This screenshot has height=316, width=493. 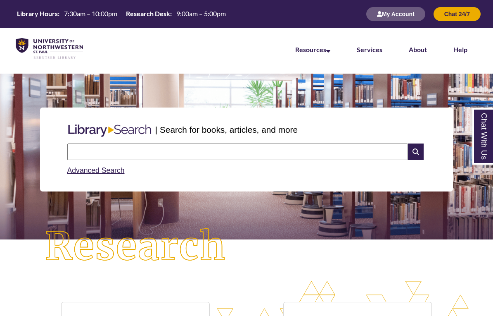 What do you see at coordinates (135, 246) in the screenshot?
I see `img: Research` at bounding box center [135, 246].